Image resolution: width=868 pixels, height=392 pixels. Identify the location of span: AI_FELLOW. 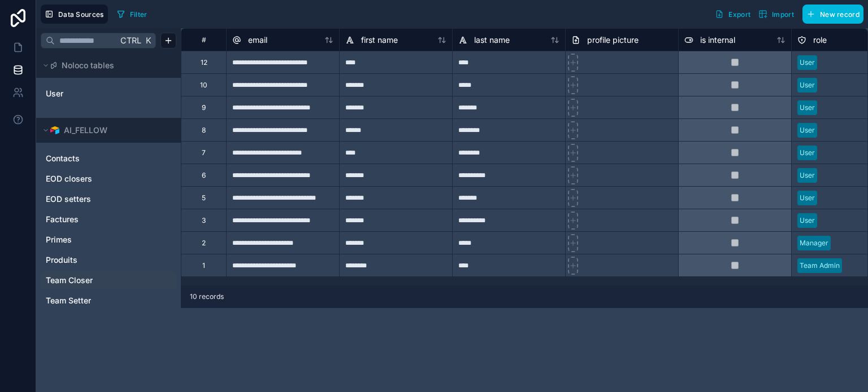
(85, 130).